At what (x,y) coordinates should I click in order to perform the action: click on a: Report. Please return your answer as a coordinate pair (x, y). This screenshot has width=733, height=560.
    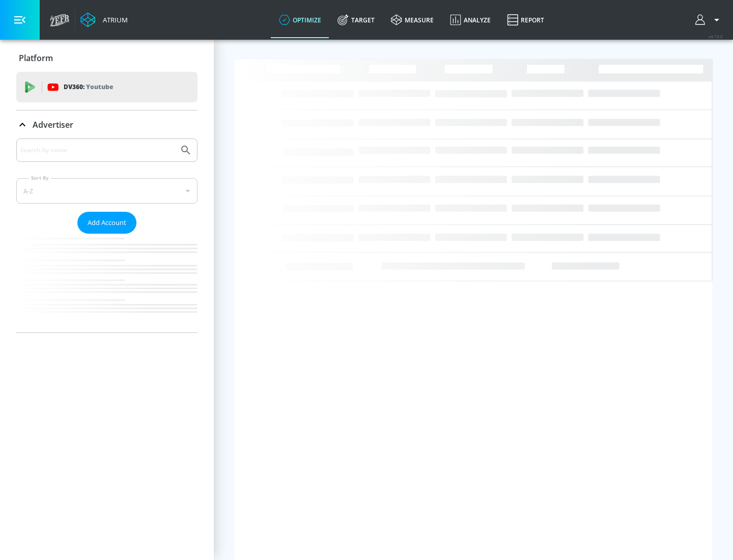
    Looking at the image, I should click on (526, 20).